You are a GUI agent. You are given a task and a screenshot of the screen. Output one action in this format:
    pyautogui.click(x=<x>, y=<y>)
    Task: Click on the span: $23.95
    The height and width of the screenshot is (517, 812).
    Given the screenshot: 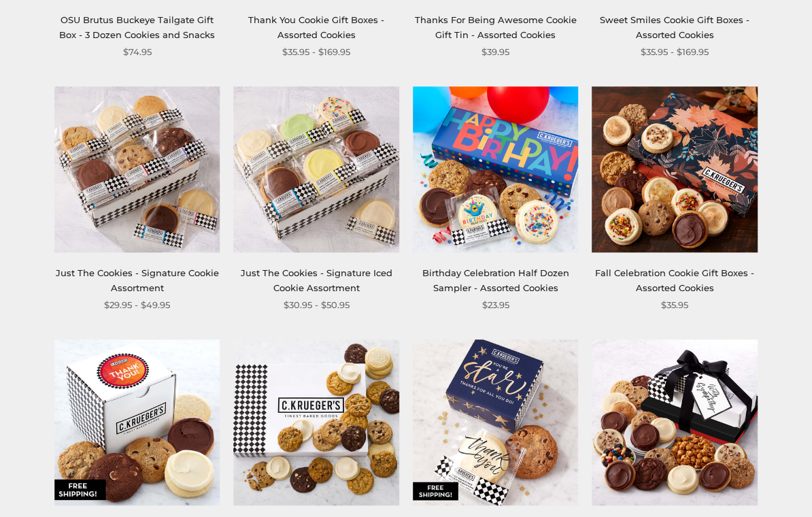 What is the action you would take?
    pyautogui.click(x=495, y=304)
    